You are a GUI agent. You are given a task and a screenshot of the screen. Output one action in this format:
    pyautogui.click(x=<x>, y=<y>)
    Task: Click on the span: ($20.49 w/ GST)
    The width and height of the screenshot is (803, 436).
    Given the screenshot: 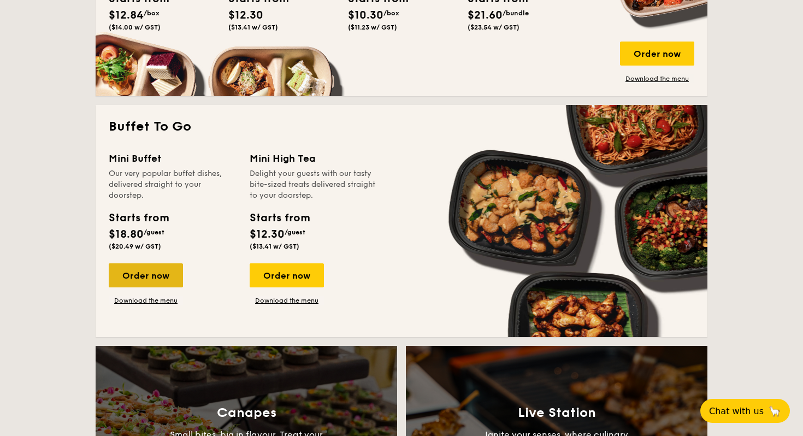 What is the action you would take?
    pyautogui.click(x=135, y=246)
    